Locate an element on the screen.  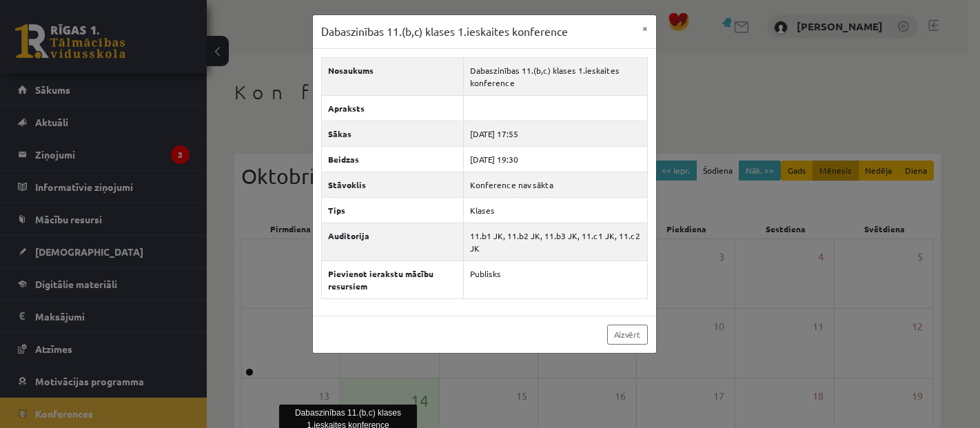
th: Apraksts is located at coordinates (392, 108).